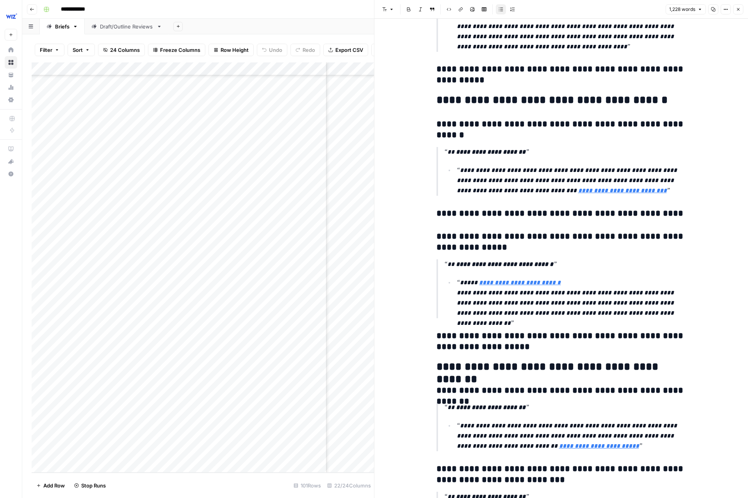 This screenshot has height=498, width=748. What do you see at coordinates (307, 486) in the screenshot?
I see `div: 101 Rows` at bounding box center [307, 486].